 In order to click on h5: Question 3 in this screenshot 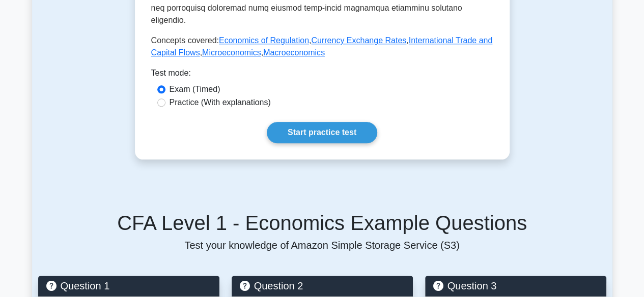, I will do `click(516, 286)`.